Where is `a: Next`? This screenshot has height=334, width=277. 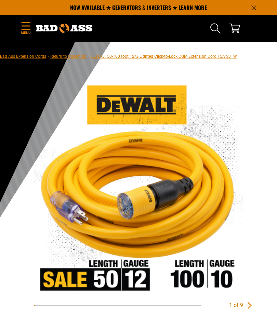
a: Next is located at coordinates (249, 305).